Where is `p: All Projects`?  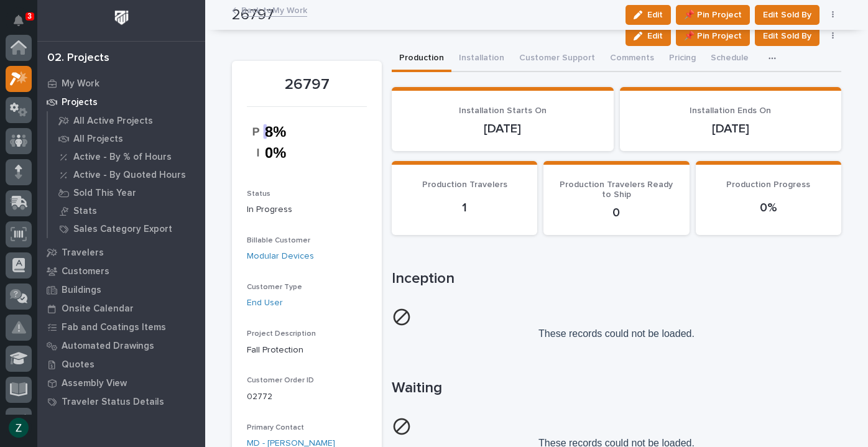 p: All Projects is located at coordinates (98, 139).